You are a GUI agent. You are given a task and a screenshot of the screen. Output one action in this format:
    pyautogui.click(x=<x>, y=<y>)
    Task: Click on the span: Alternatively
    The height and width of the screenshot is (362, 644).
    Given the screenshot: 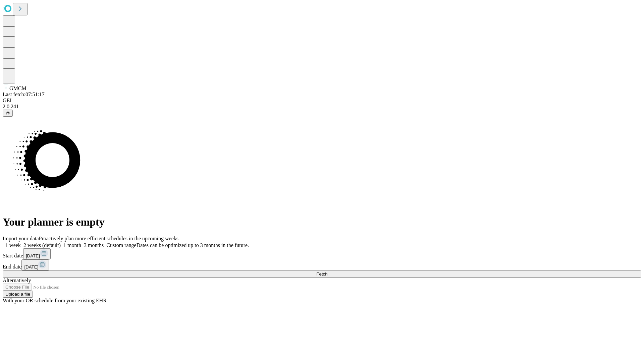 What is the action you would take?
    pyautogui.click(x=17, y=280)
    